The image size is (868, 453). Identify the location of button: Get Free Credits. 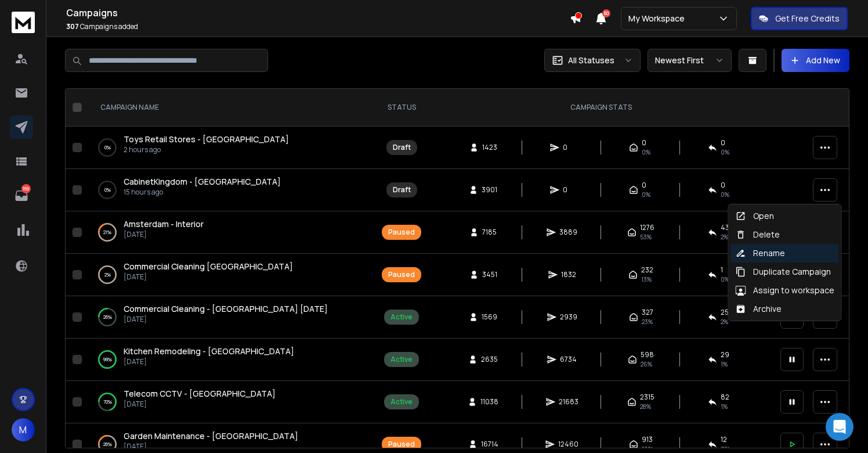
(800, 19).